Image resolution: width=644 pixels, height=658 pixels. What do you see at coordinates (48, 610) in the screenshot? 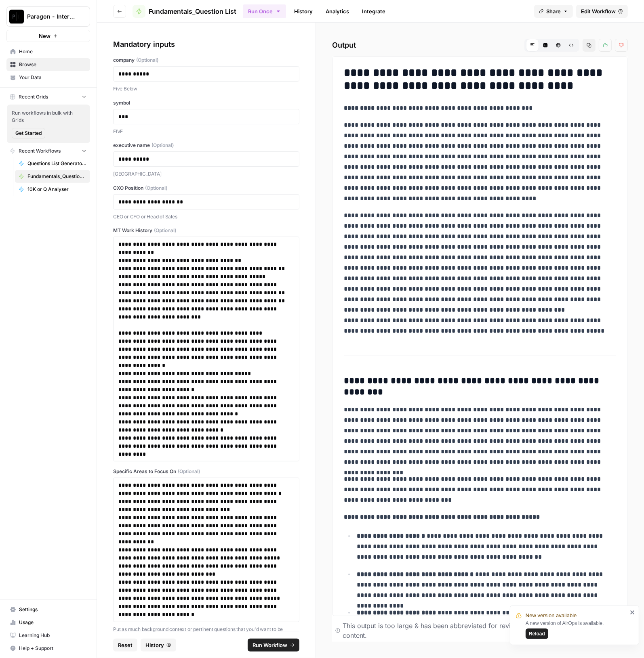
I see `a: Settings` at bounding box center [48, 610].